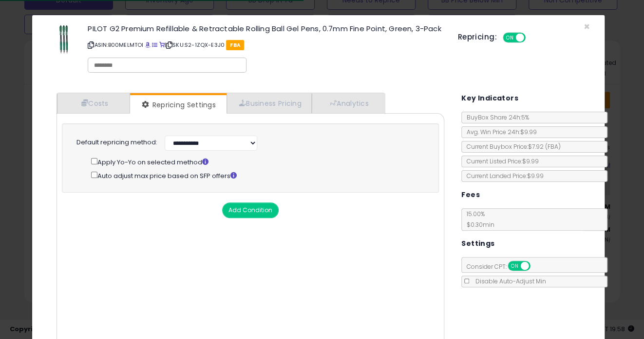 The width and height of the screenshot is (644, 339). Describe the element at coordinates (511, 146) in the screenshot. I see `span: Current Buybox Price:` at that location.